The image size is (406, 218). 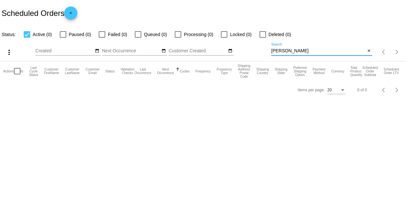 What do you see at coordinates (369, 51) in the screenshot?
I see `button: Clear` at bounding box center [369, 51].